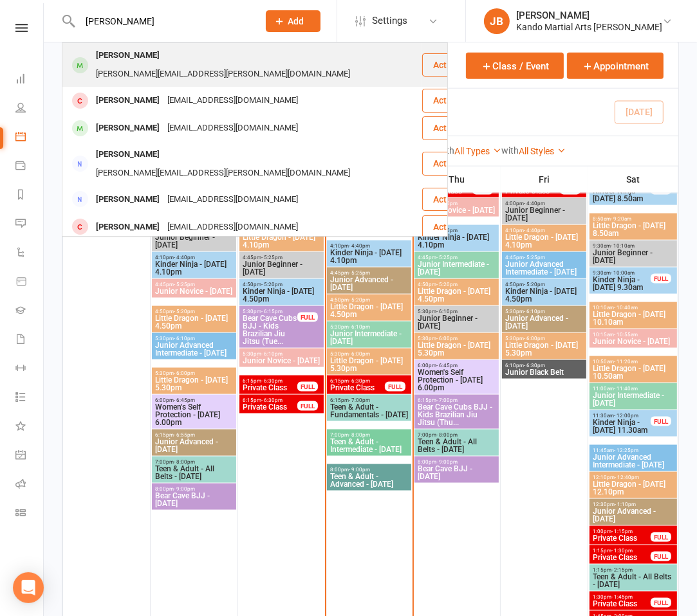 This screenshot has height=616, width=697. I want to click on a: All Styles, so click(542, 151).